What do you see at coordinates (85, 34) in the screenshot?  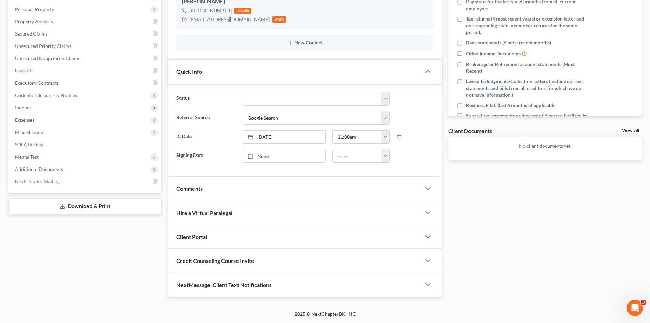 I see `a: Secured Claims` at bounding box center [85, 34].